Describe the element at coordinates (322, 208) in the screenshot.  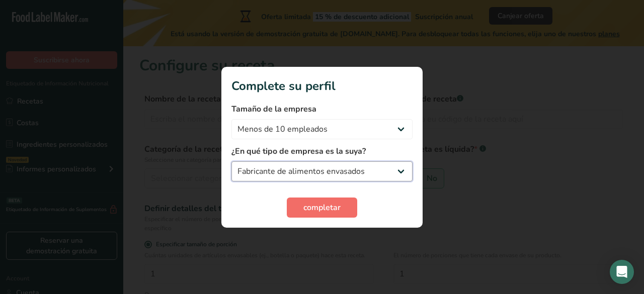
I see `button: completar` at that location.